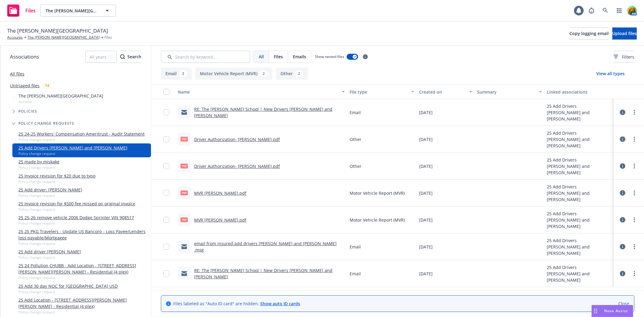 Image resolution: width=644 pixels, height=317 pixels. Describe the element at coordinates (382, 92) in the screenshot. I see `button: File type` at that location.